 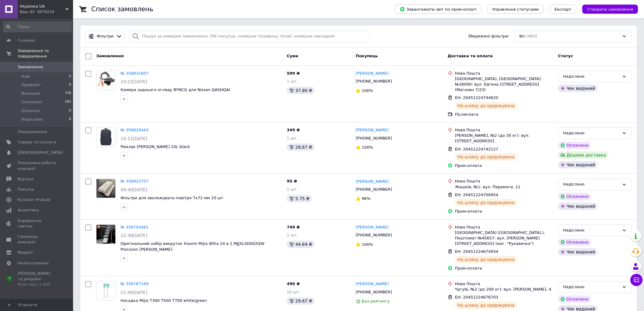 What do you see at coordinates (172, 198) in the screenshot?
I see `a: Фільтри для зволожувача повітря 7х72 мм 10 шт` at bounding box center [172, 198].